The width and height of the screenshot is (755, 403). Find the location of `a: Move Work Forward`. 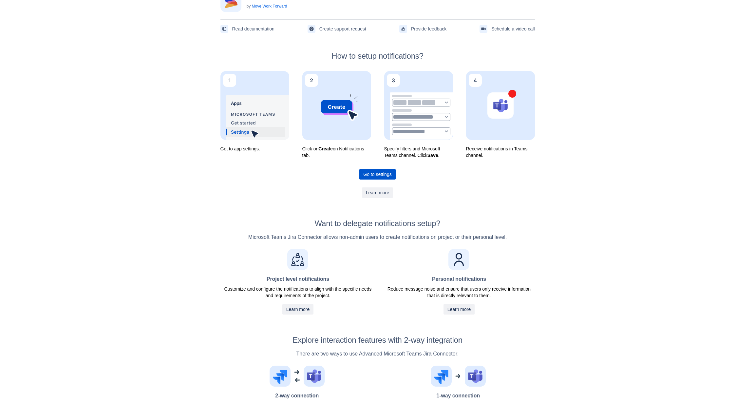

a: Move Work Forward is located at coordinates (270, 6).